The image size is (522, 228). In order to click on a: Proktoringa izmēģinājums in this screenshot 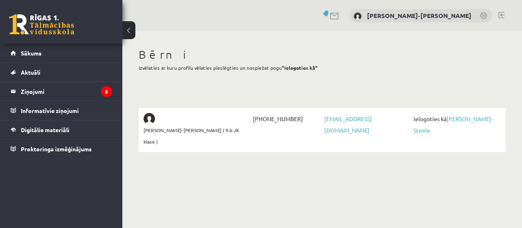, I will do `click(61, 149)`.